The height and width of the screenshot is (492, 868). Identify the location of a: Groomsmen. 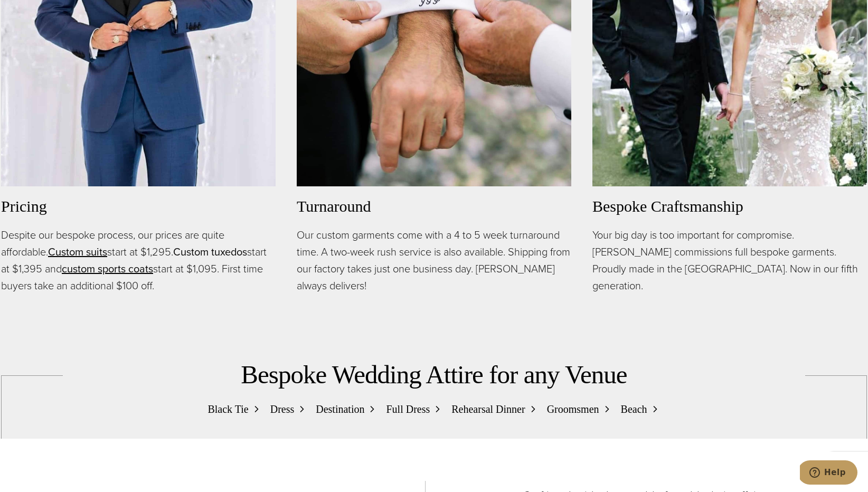
(580, 409).